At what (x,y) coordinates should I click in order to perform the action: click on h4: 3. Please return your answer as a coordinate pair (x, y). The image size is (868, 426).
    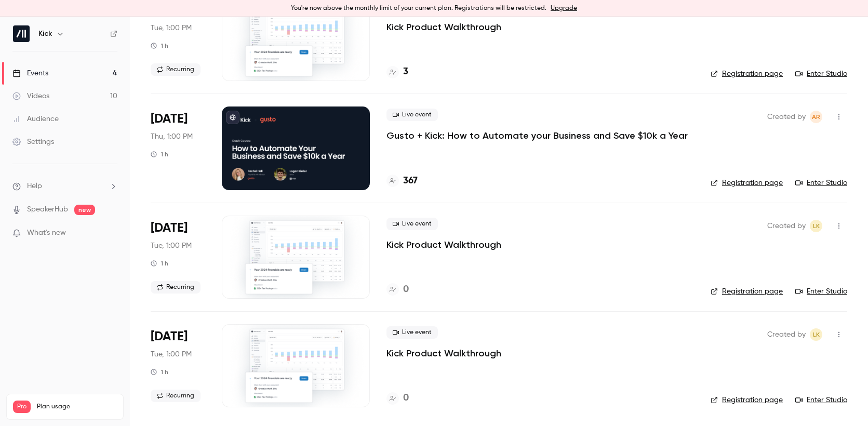
    Looking at the image, I should click on (406, 71).